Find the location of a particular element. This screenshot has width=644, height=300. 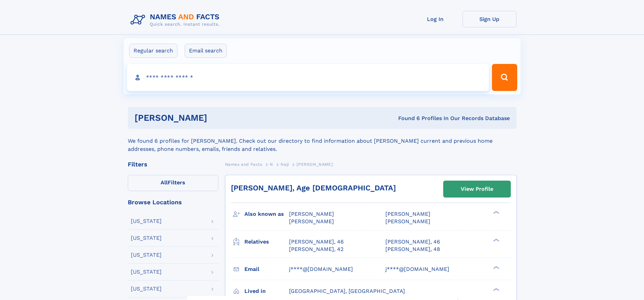

a: Sign Up is located at coordinates (490, 19).